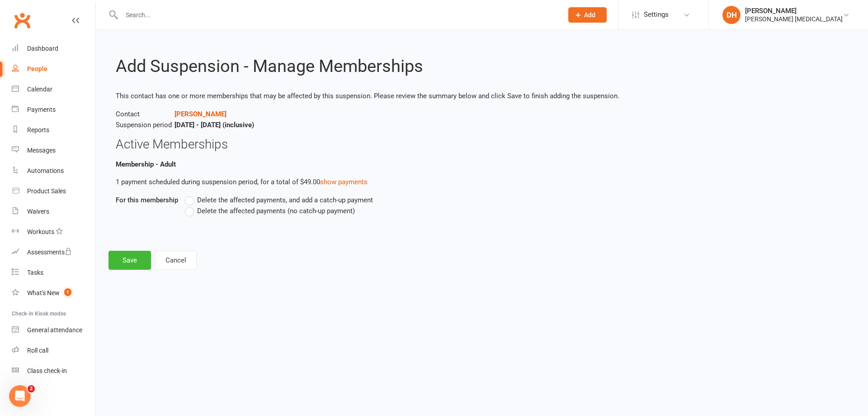  What do you see at coordinates (53, 170) in the screenshot?
I see `a: Automations` at bounding box center [53, 170].